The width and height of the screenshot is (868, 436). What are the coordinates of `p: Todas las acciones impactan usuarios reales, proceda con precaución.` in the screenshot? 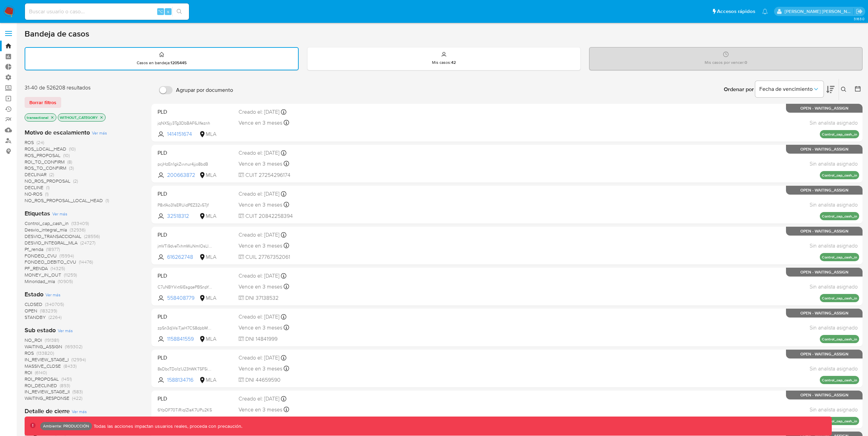 It's located at (167, 426).